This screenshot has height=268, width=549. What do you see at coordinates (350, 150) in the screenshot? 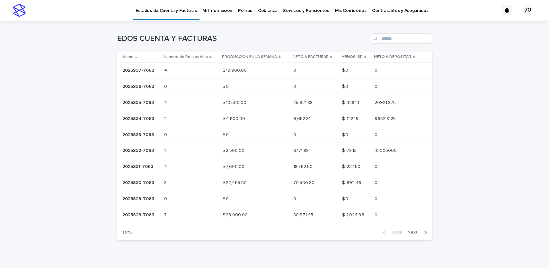
I see `p: $ -78.13` at bounding box center [350, 150].